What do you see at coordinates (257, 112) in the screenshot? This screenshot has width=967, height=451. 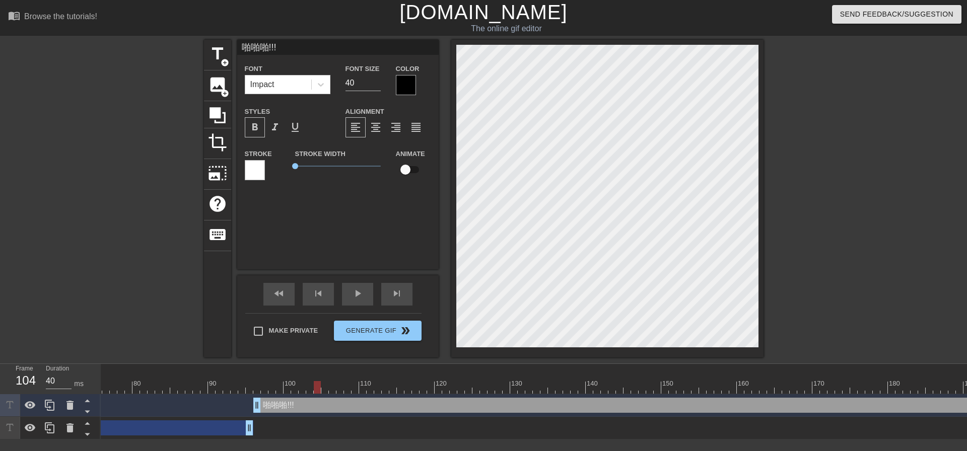 I see `label: Styles` at bounding box center [257, 112].